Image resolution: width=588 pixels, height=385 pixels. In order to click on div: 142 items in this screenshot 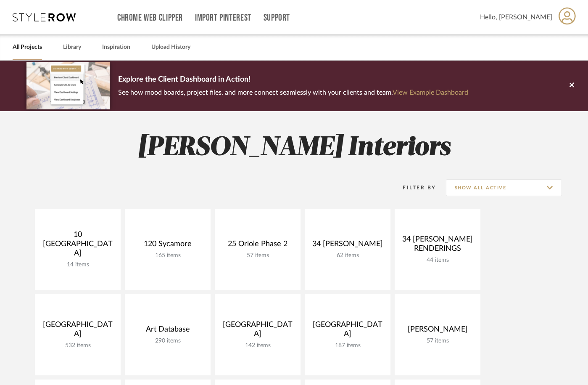, I will do `click(258, 345)`.